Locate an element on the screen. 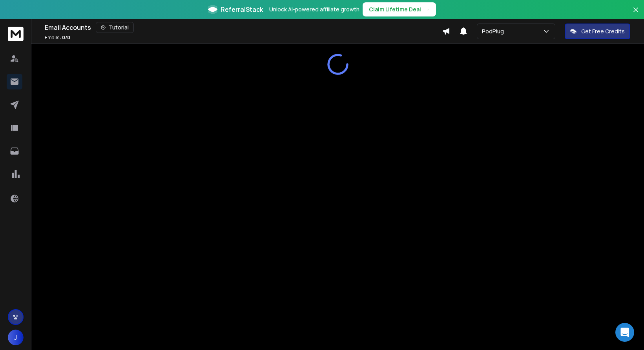 This screenshot has height=350, width=644. p: Emails : is located at coordinates (58, 38).